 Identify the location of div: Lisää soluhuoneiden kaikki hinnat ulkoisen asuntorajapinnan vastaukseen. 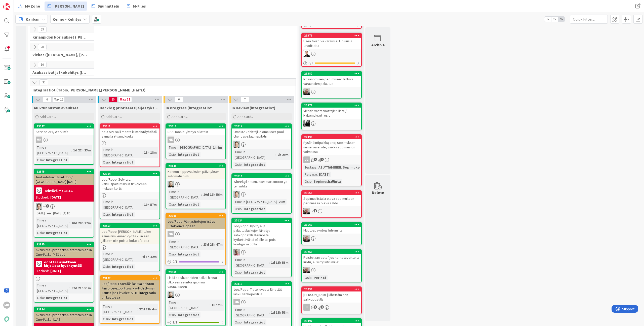
(196, 282).